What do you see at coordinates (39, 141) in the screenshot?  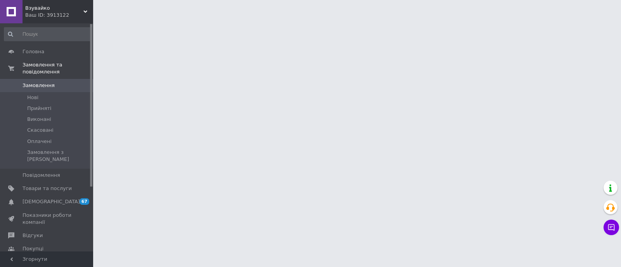 I see `span: Оплачені` at bounding box center [39, 141].